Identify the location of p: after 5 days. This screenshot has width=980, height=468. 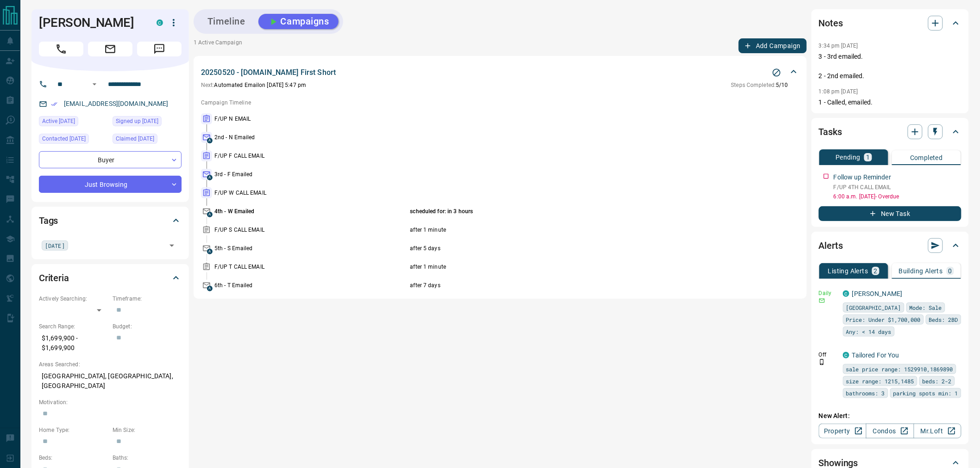
(571, 248).